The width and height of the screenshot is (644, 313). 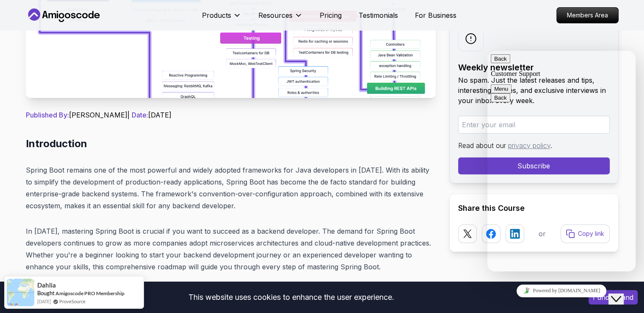 I want to click on p: No spam. Just the latest releases and tips, interesting articles, and exclusive interviews in you..., so click(x=534, y=90).